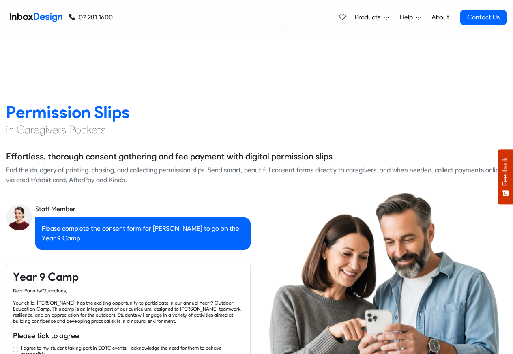  What do you see at coordinates (143, 209) in the screenshot?
I see `div: Staff Member` at bounding box center [143, 209].